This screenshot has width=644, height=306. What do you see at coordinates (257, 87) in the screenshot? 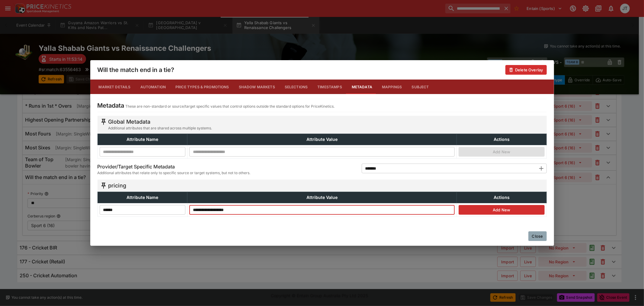
I see `button: Shadow Markets` at bounding box center [257, 87].